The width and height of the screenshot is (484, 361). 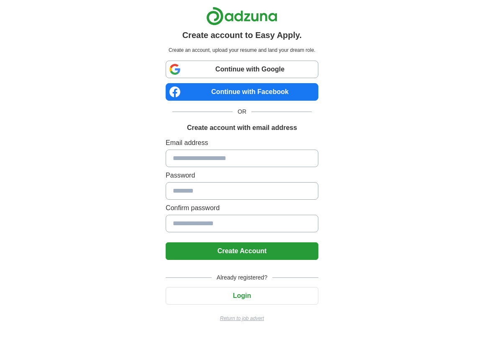 What do you see at coordinates (242, 208) in the screenshot?
I see `label: Confirm password` at bounding box center [242, 208].